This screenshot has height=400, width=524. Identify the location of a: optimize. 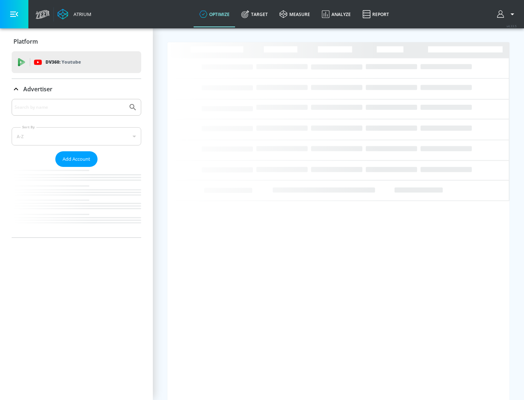
(214, 14).